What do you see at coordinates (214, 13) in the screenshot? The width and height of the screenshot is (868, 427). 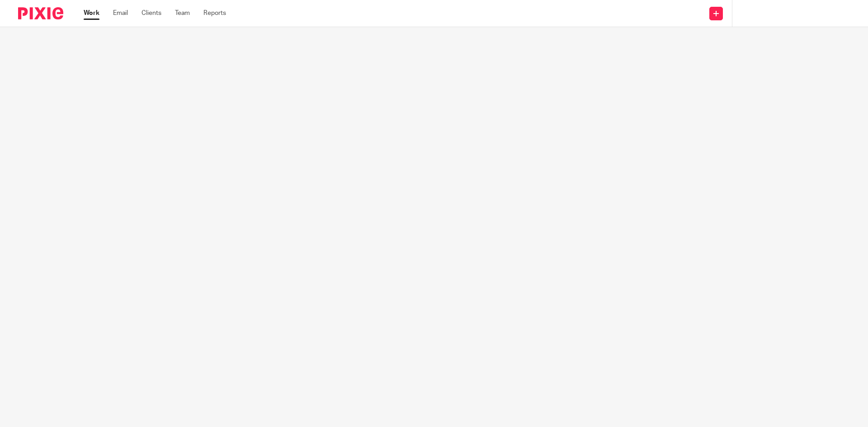 I see `a: Reports` at bounding box center [214, 13].